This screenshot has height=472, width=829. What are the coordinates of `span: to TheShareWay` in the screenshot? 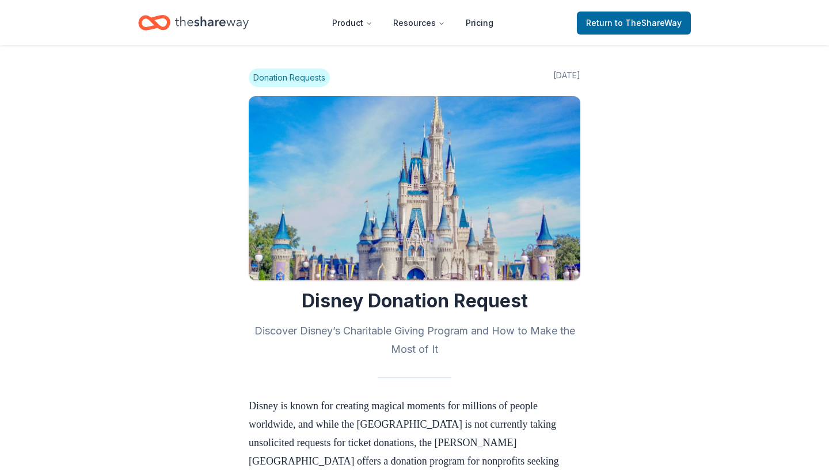 It's located at (648, 22).